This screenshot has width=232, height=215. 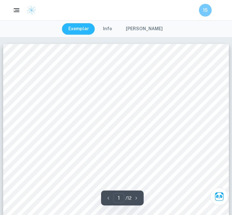 What do you see at coordinates (205, 10) in the screenshot?
I see `h6: 15` at bounding box center [205, 10].